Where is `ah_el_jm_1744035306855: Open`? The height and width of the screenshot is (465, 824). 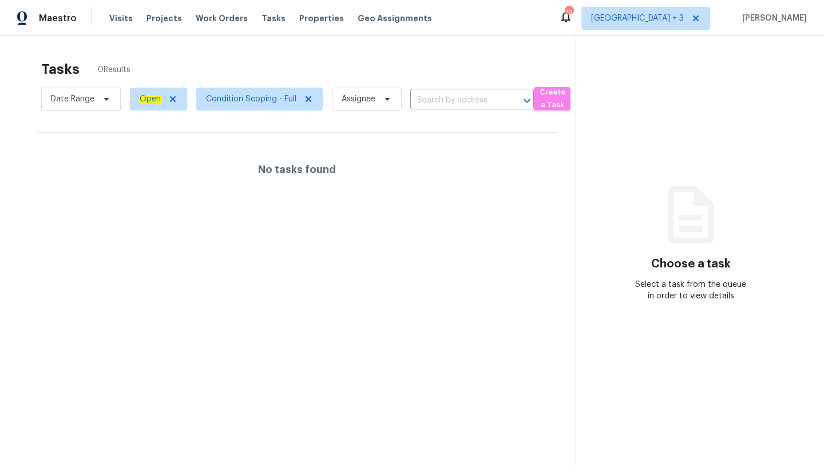
ah_el_jm_1744035306855: Open is located at coordinates (150, 99).